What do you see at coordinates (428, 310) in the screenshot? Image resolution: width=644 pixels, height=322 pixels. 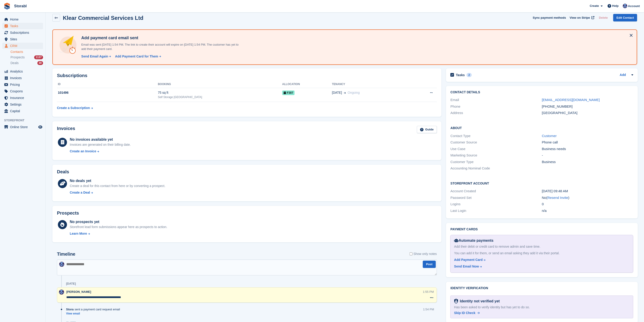 I see `div: 1:54 PM` at bounding box center [428, 310].